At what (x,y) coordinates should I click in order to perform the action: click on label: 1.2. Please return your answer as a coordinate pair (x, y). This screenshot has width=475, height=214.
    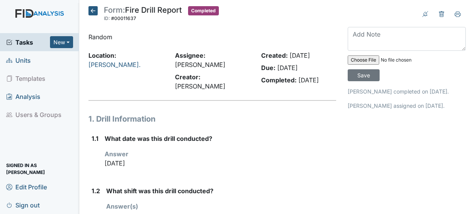
    Looking at the image, I should click on (96, 191).